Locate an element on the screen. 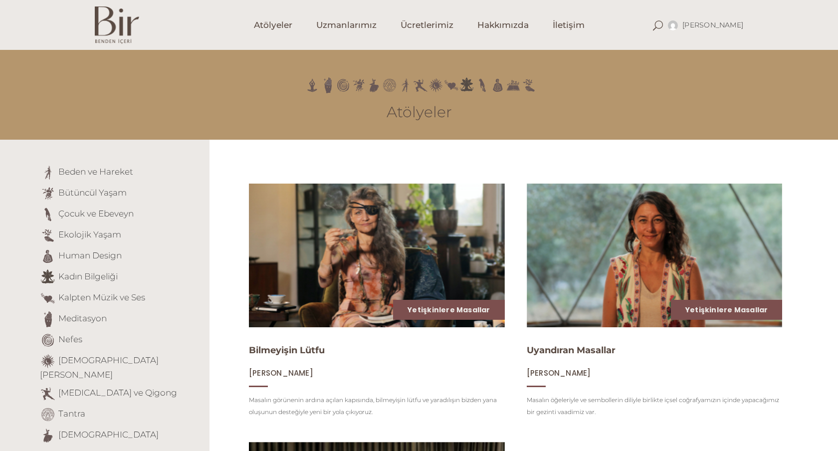 The height and width of the screenshot is (451, 838). span: Ücretlerimiz is located at coordinates (427, 25).